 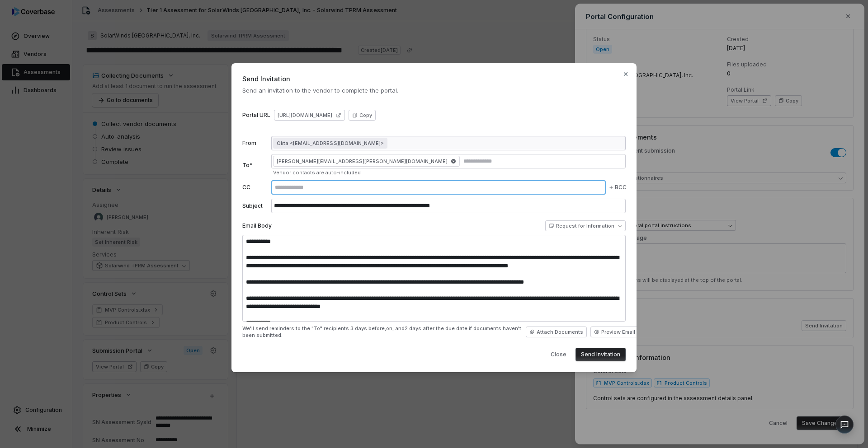 What do you see at coordinates (600, 355) in the screenshot?
I see `button: Send Invitation` at bounding box center [600, 355].